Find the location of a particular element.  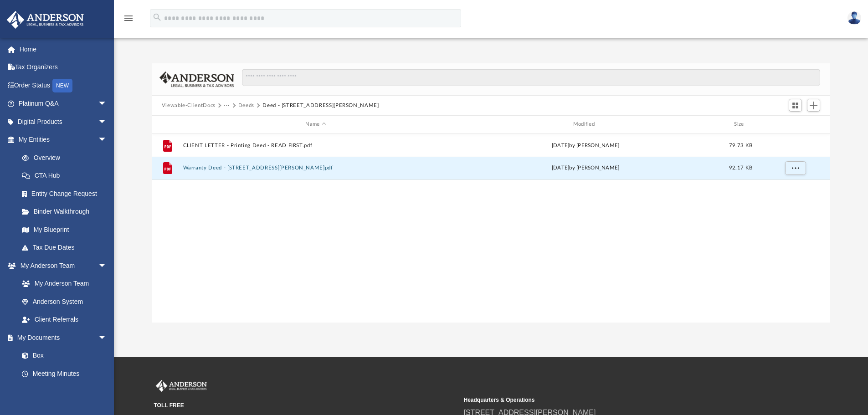

a: Home is located at coordinates (64, 49).